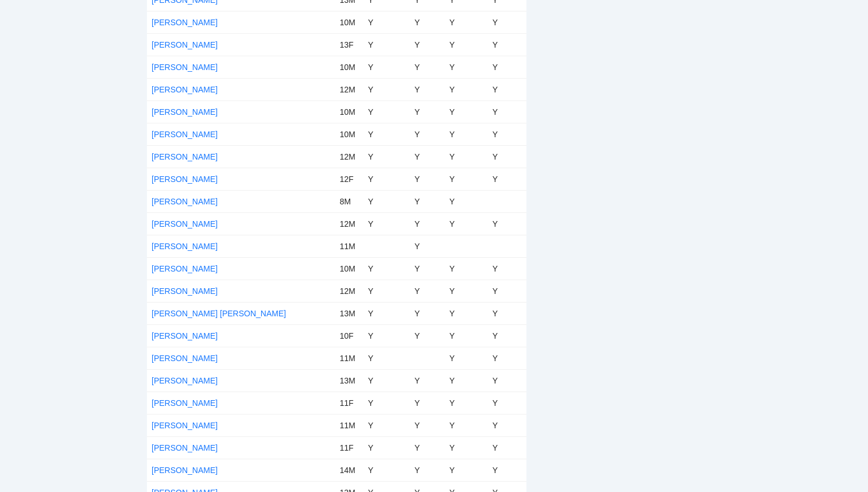 This screenshot has height=492, width=868. What do you see at coordinates (349, 178) in the screenshot?
I see `td: 12F` at bounding box center [349, 178].